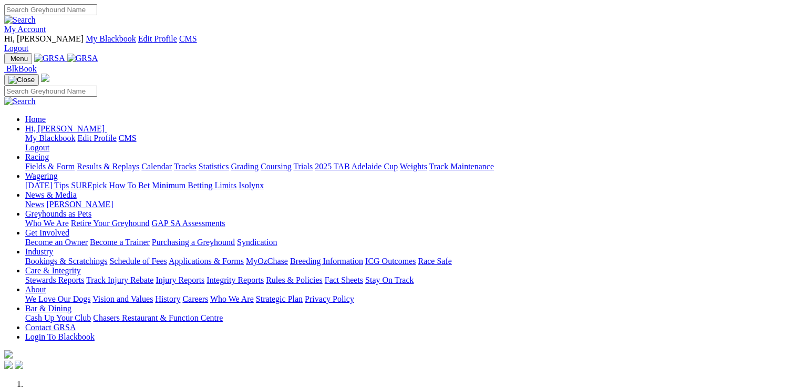 This screenshot has width=795, height=388. What do you see at coordinates (408, 185) in the screenshot?
I see `div: Wagering` at bounding box center [408, 185].